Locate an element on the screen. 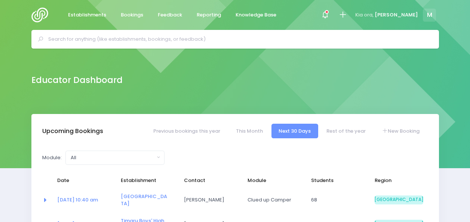  span: Knowledge Base is located at coordinates (256, 15).